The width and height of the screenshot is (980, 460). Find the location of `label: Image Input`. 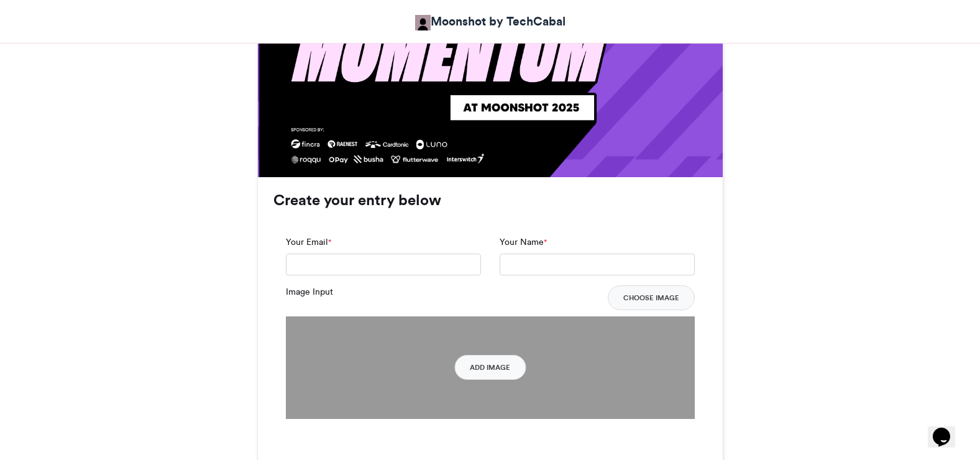

label: Image Input is located at coordinates (310, 291).